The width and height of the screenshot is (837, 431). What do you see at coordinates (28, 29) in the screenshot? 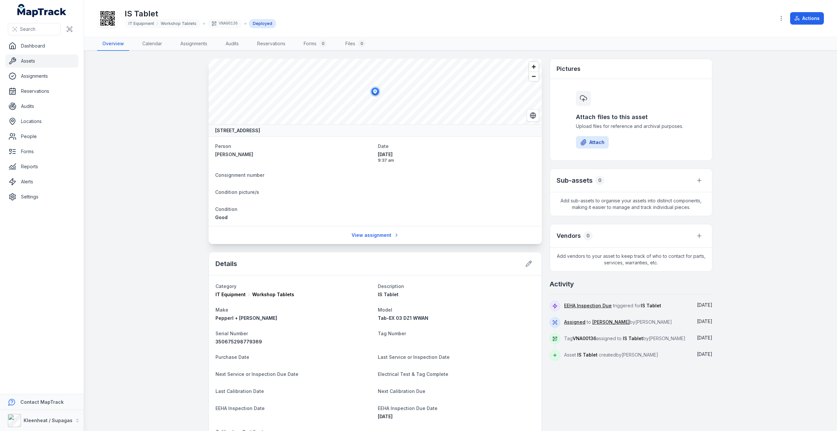
I see `span: Search` at bounding box center [28, 29].